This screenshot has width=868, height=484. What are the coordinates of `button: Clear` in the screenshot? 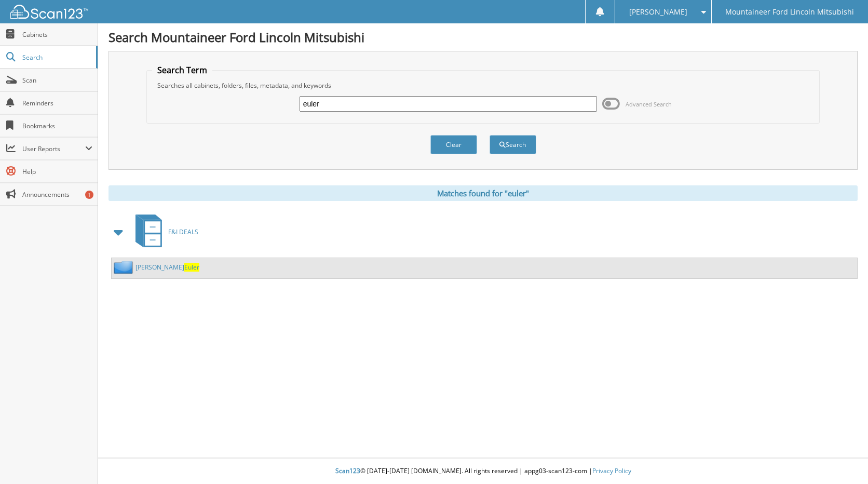 It's located at (454, 144).